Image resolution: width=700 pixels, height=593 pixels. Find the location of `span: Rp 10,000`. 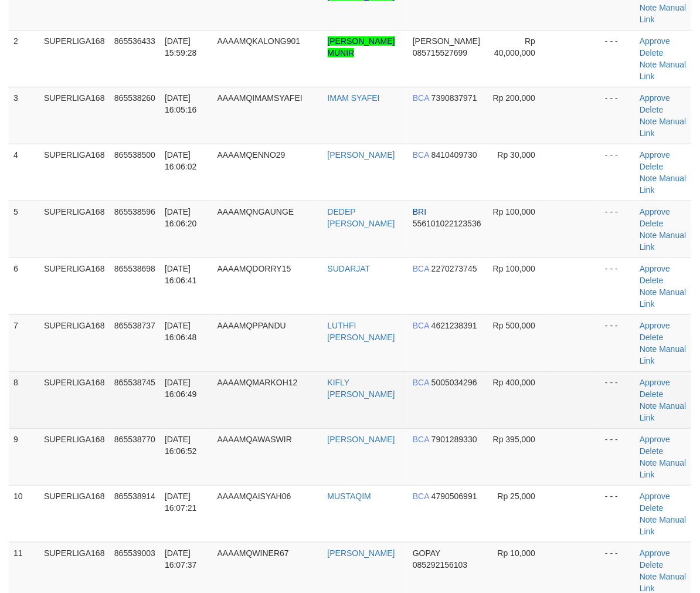

span: Rp 10,000 is located at coordinates (517, 553).